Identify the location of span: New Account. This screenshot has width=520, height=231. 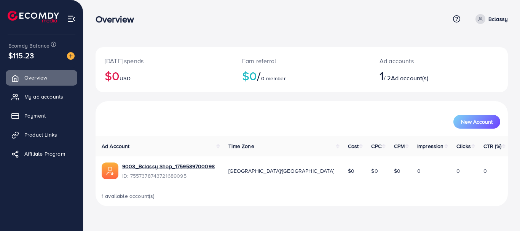
(476, 122).